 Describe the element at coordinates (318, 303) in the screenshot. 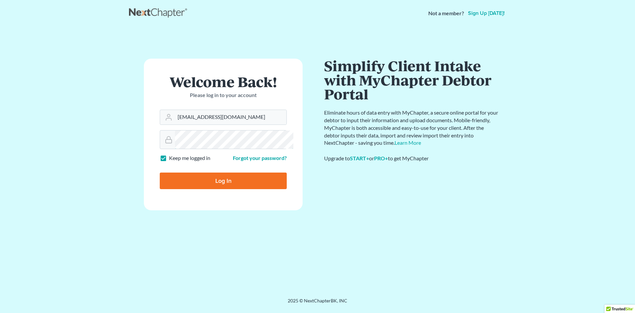

I see `div: 2025 © NextChapterBK, INC` at that location.